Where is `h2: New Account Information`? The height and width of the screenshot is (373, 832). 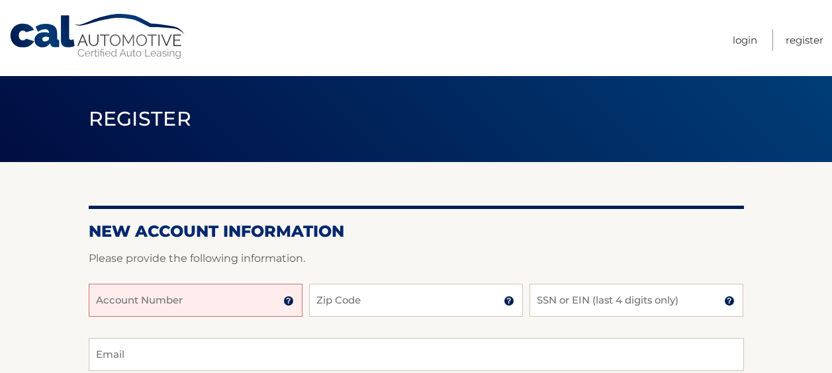 h2: New Account Information is located at coordinates (416, 232).